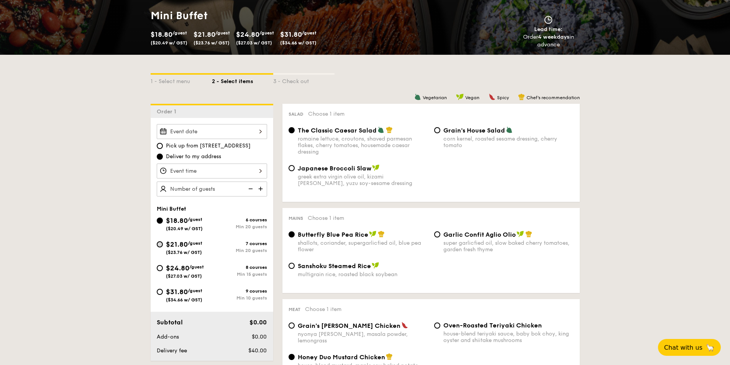  Describe the element at coordinates (437, 130) in the screenshot. I see `input: Grain's House Saladcorn kernel, roasted sesame dressing, cherry tomato` at that location.